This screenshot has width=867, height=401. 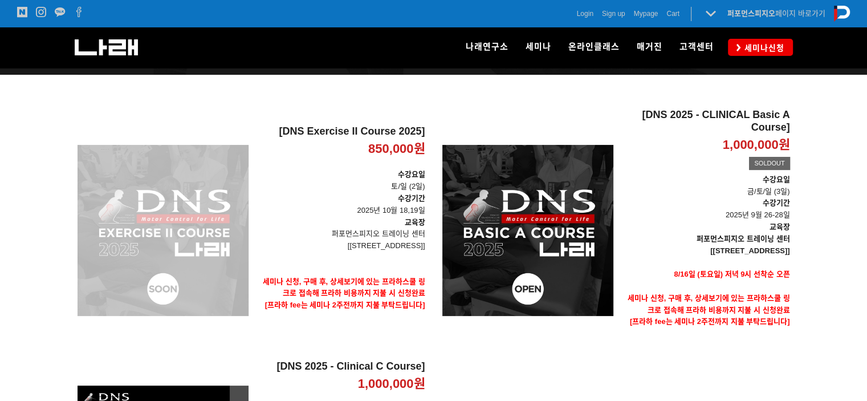 What do you see at coordinates (341, 132) in the screenshot?
I see `h2: [DNS Exercise II Course 2025]` at bounding box center [341, 132].